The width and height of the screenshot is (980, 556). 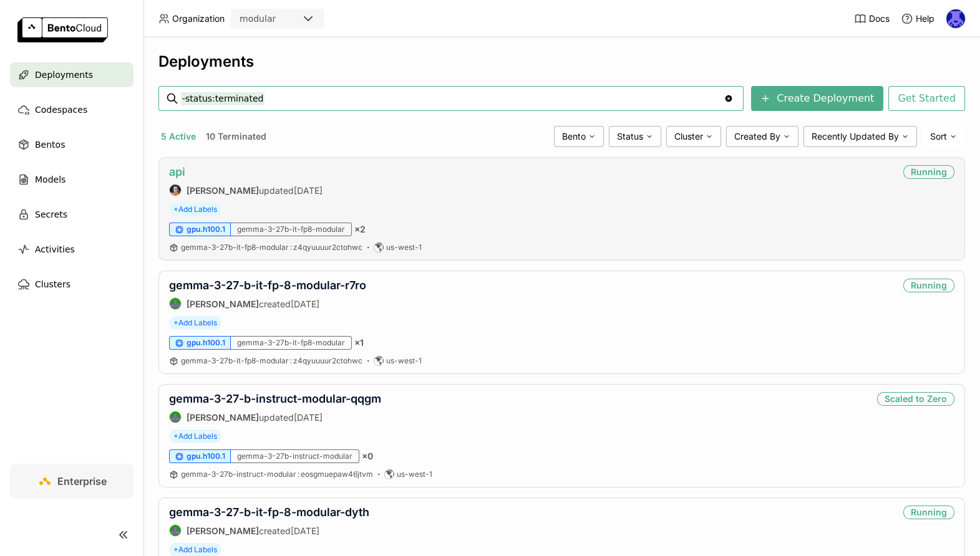 I want to click on div: Scaled to Zero, so click(x=916, y=399).